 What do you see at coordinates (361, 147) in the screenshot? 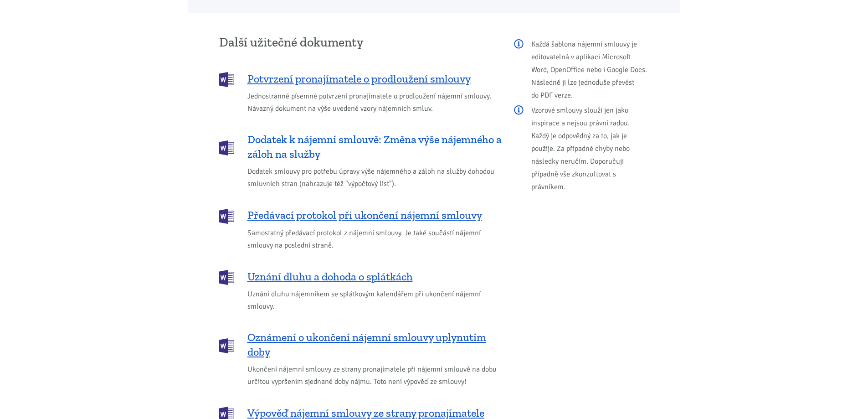
I see `a: Dodatek k nájemní smlouvě: Změna výše nájemného a záloh na služby` at bounding box center [361, 147].